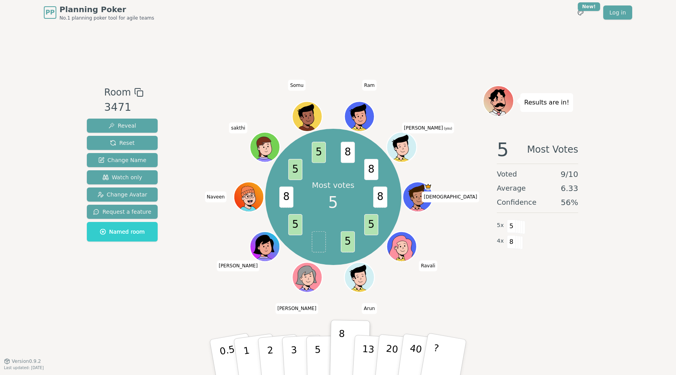  What do you see at coordinates (547, 103) in the screenshot?
I see `p: Results are in!` at bounding box center [547, 103].